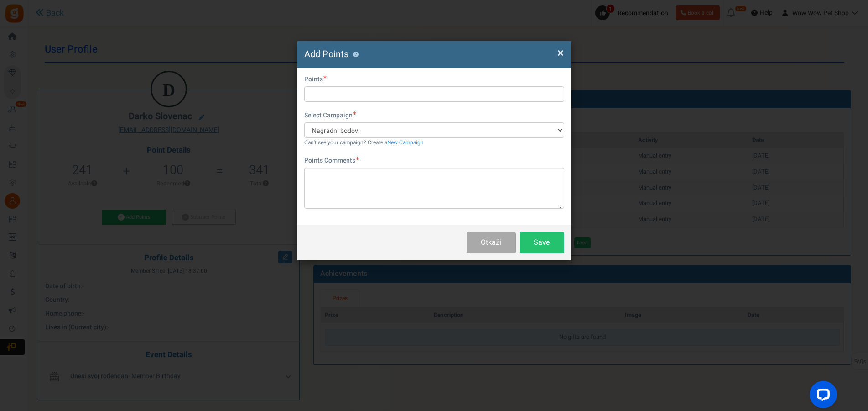 This screenshot has width=868, height=411. Describe the element at coordinates (331, 115) in the screenshot. I see `label: Select Campaign` at that location.